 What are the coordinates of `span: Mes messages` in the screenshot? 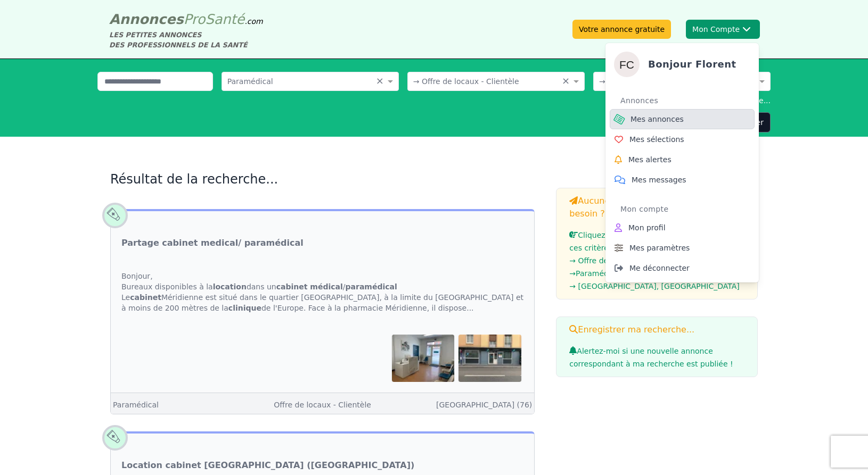 It's located at (658, 180).